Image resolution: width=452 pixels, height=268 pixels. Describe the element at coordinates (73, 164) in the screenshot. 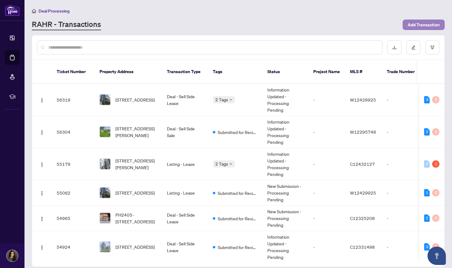

I see `td: 55179` at that location.